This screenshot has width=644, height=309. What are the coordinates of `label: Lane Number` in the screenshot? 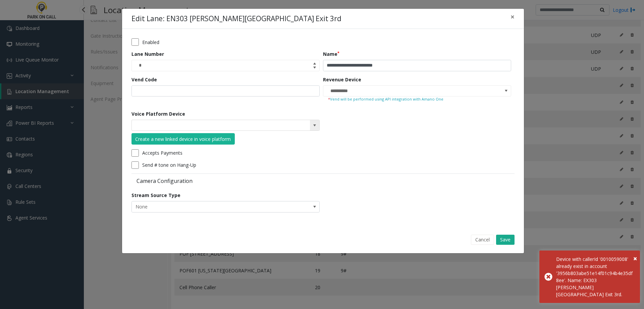 It's located at (148, 54).